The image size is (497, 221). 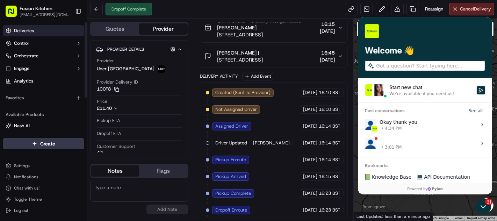 What do you see at coordinates (27, 94) in the screenshot?
I see `div: Past conversations` at bounding box center [27, 94].